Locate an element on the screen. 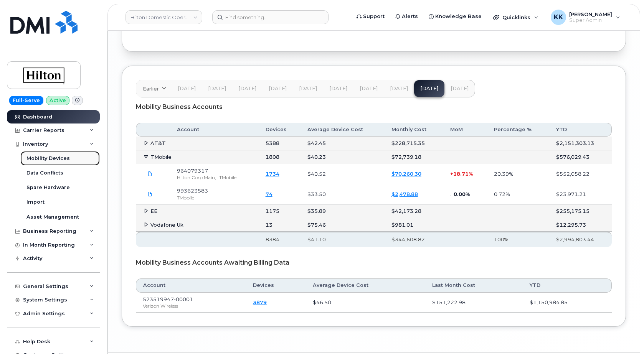  span: Knowledge Base is located at coordinates (458, 17).